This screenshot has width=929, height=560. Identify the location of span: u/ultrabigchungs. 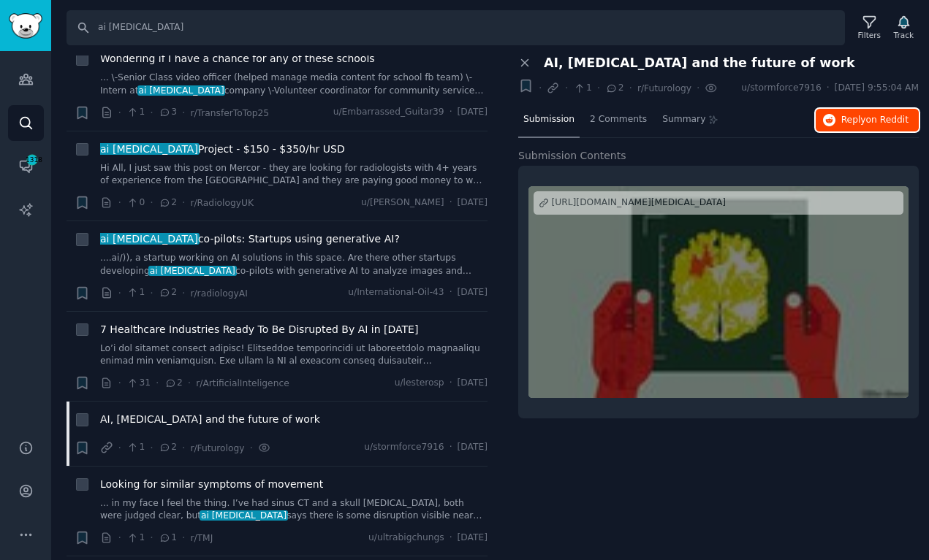
(406, 539).